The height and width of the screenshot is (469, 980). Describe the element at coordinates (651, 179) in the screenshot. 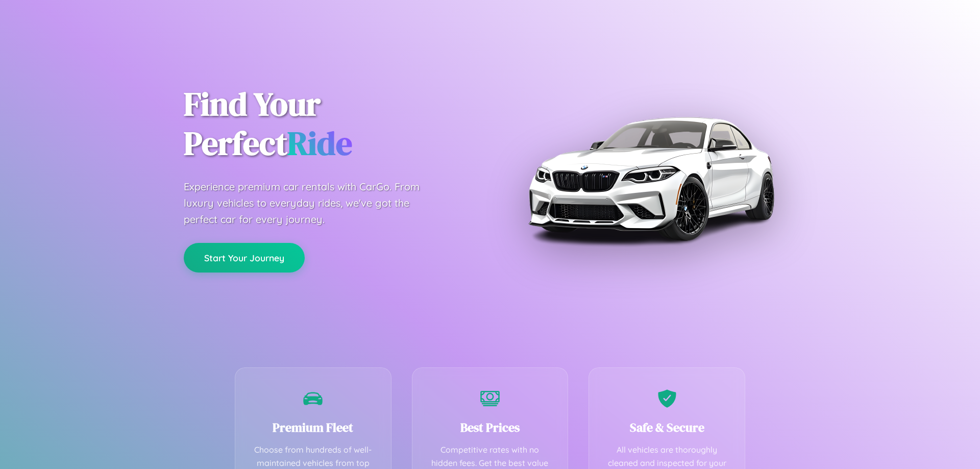

I see `img: Premium BMW car rental vehicle` at that location.